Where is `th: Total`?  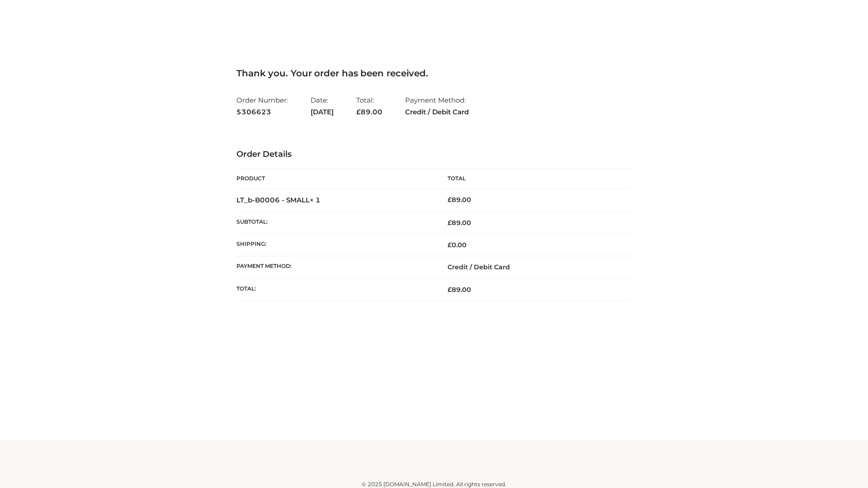
th: Total is located at coordinates (533, 178).